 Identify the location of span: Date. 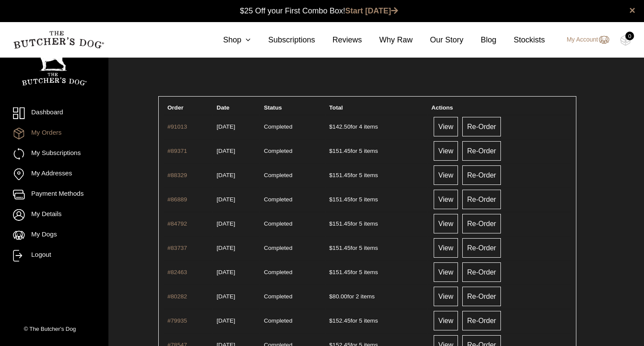
(223, 108).